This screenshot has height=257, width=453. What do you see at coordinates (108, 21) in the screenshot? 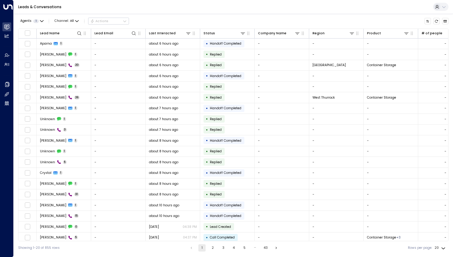
I see `button: Actions` at bounding box center [108, 21].